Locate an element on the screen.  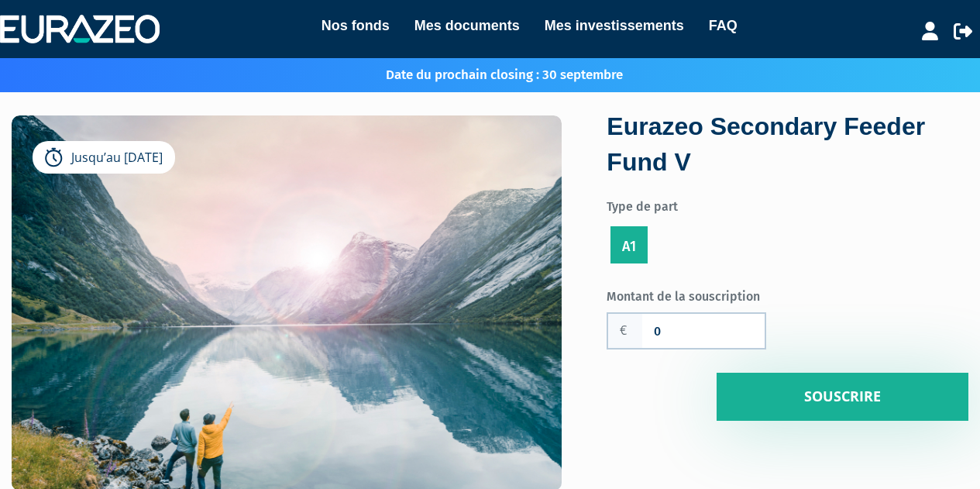
input: Montant de la souscription souhaité is located at coordinates (704, 330).